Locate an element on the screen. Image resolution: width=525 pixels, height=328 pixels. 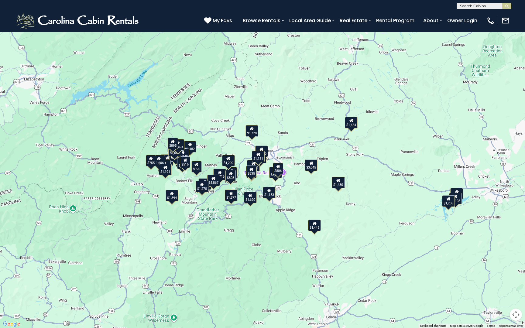
a: Local Area Guide is located at coordinates (310, 20).